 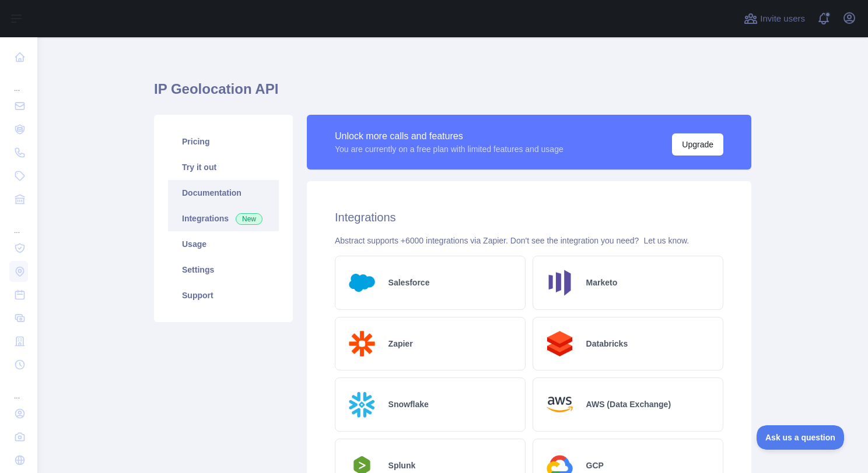 I want to click on h2: AWS (Data Exchange), so click(x=628, y=405).